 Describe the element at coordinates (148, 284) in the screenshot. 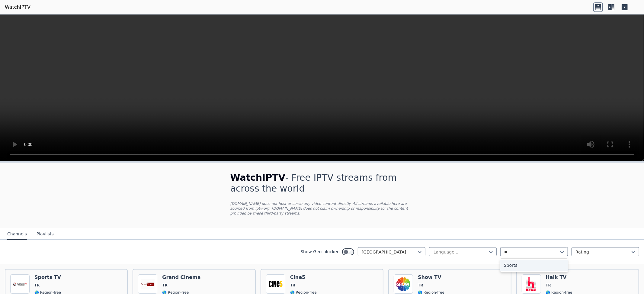

I see `img: Grand Cinema` at that location.